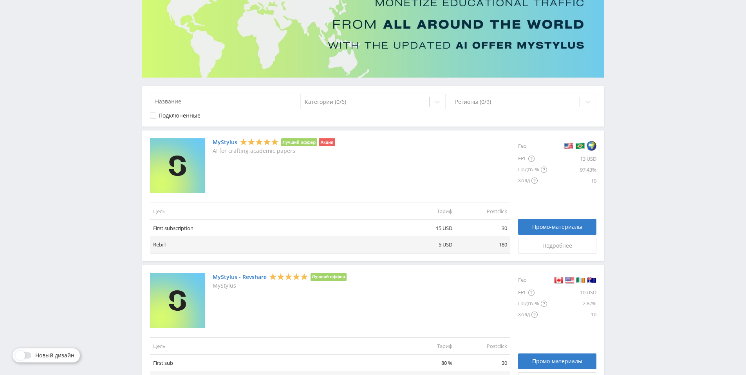  What do you see at coordinates (428, 244) in the screenshot?
I see `td: 5 USD` at bounding box center [428, 244].